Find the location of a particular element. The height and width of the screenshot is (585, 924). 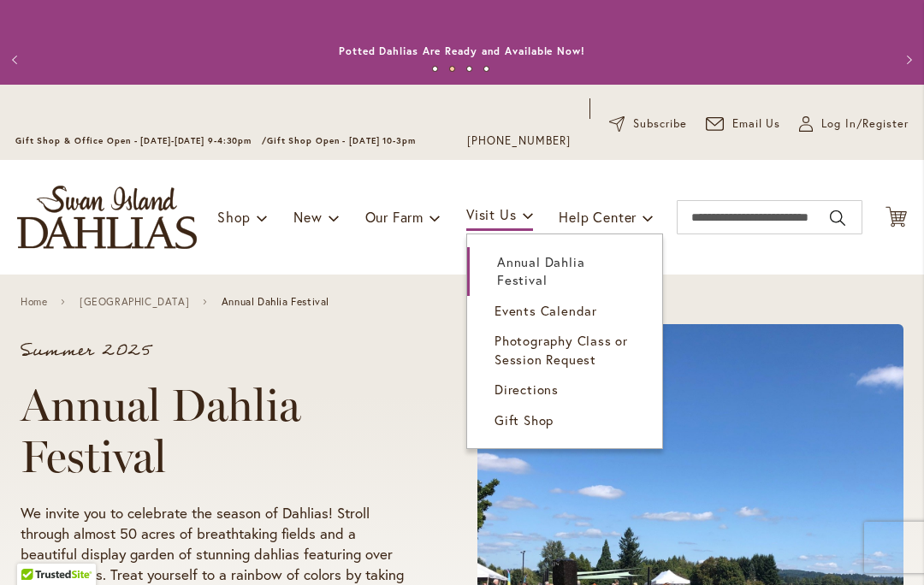

span: Shop is located at coordinates (233, 216).